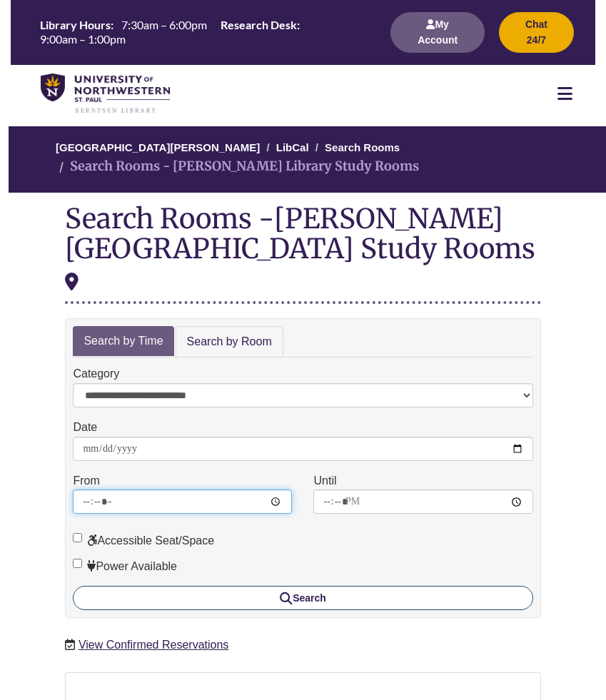 This screenshot has width=606, height=700. I want to click on a: Chat 24/7, so click(536, 39).